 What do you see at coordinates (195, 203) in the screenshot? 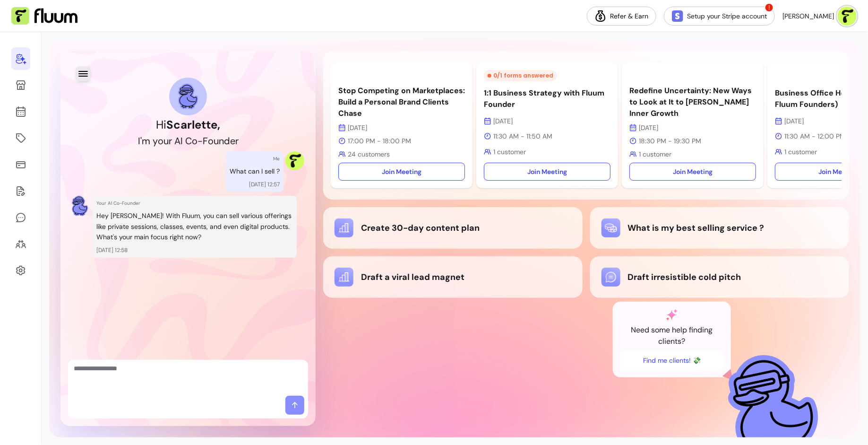
I see `p: Your AI Co-Founder` at bounding box center [195, 203].